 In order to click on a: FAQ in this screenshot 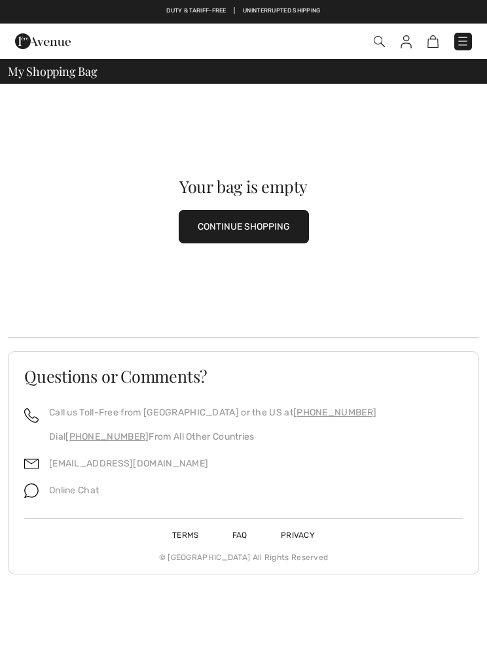, I will do `click(240, 535)`.